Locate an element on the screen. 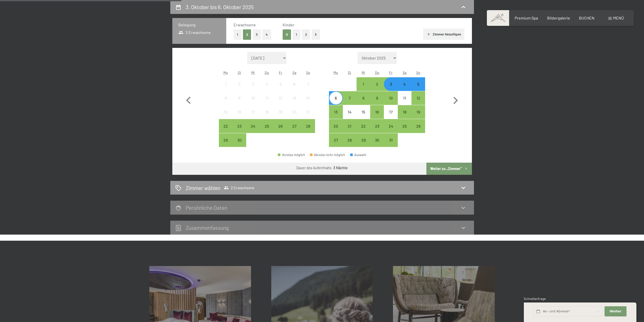 This screenshot has height=322, width=644. button: 1 is located at coordinates (296, 34).